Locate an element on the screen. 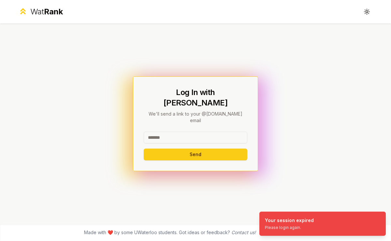 This screenshot has width=391, height=241. a: Contact us! is located at coordinates (243, 232).